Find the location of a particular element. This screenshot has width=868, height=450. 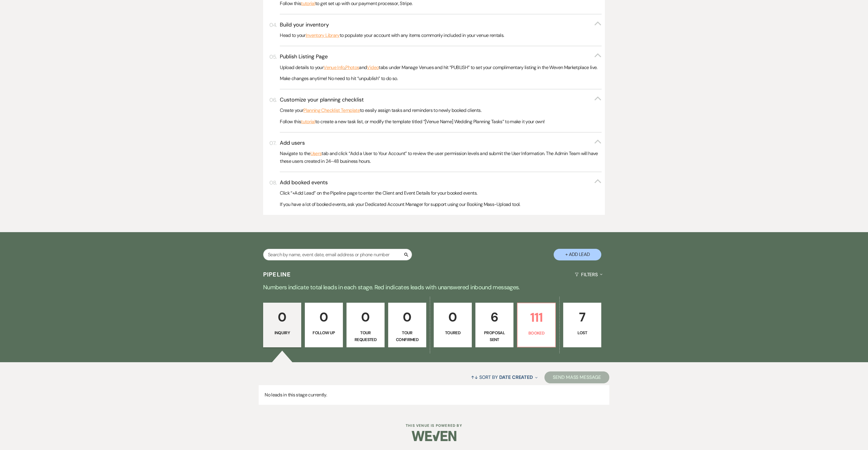

p: Tour Requested is located at coordinates (365, 336).